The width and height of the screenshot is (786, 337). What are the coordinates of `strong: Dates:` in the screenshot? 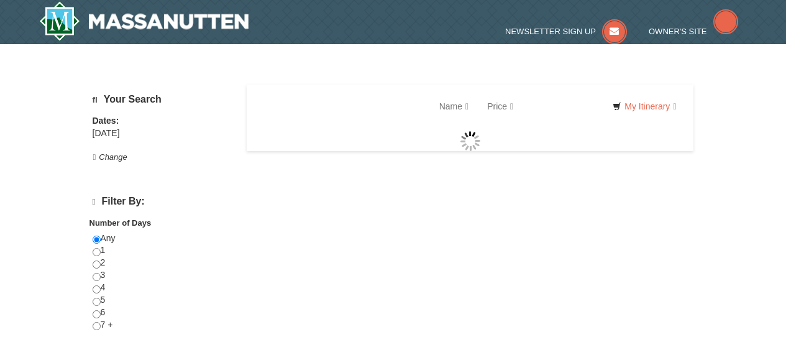 It's located at (106, 120).